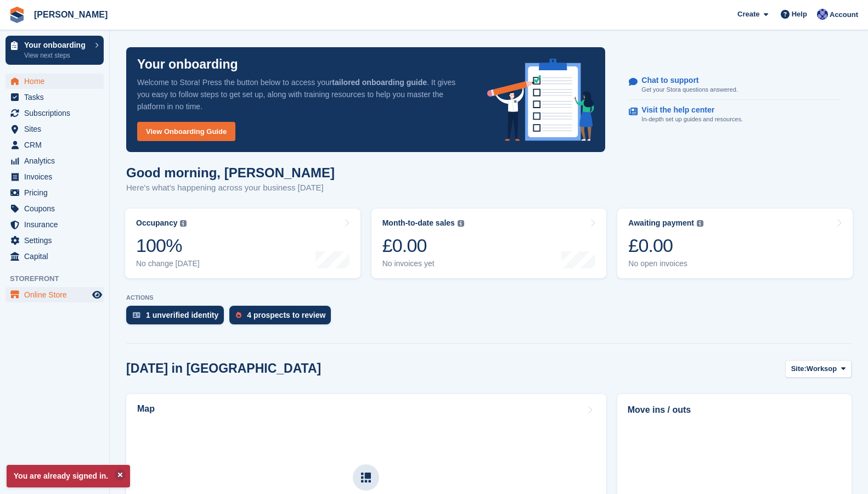 This screenshot has width=868, height=494. I want to click on span: Invoices, so click(57, 177).